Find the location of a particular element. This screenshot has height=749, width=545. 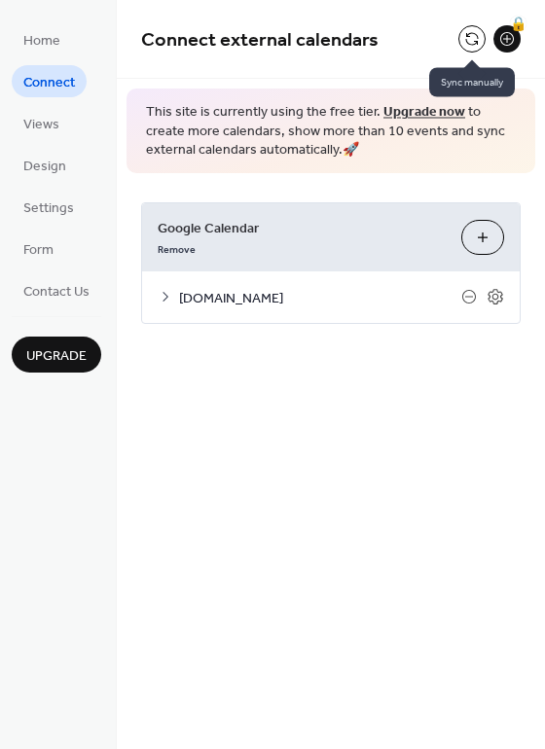

a: Upgrade now is located at coordinates (424, 112).